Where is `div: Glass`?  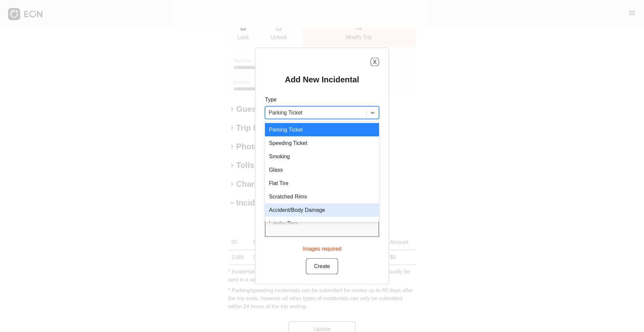
div: Glass is located at coordinates (322, 170).